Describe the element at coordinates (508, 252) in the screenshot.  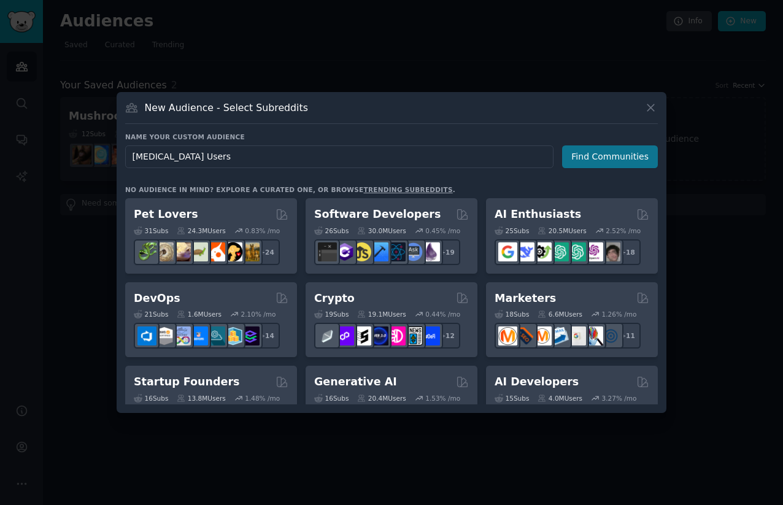
I see `img: GoogleGeminiAI` at that location.